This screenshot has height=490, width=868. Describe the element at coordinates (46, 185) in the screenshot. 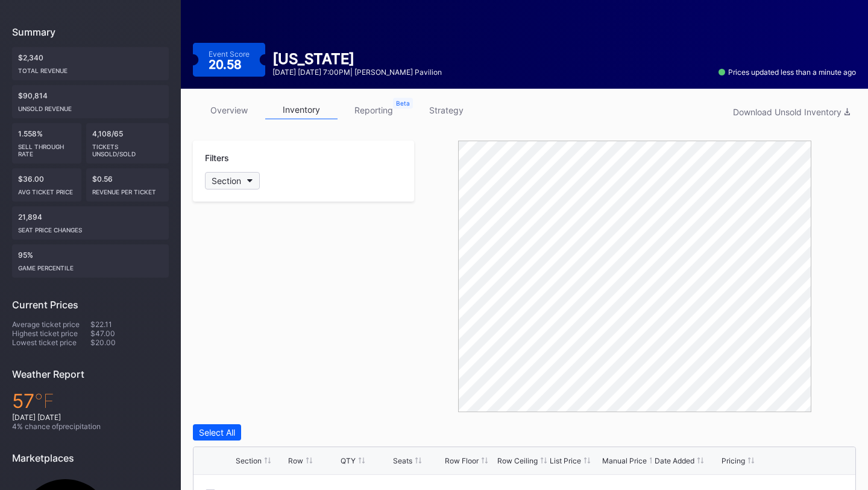

I see `div: $36.00` at that location.